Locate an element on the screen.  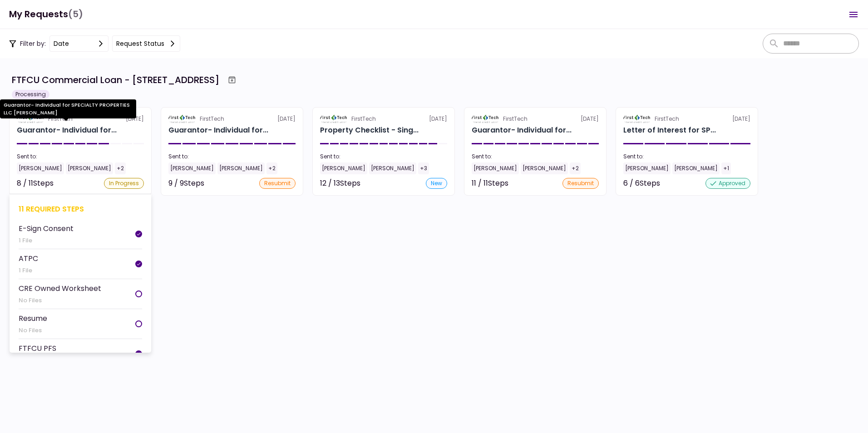
div: 11 required steps is located at coordinates (80, 209).